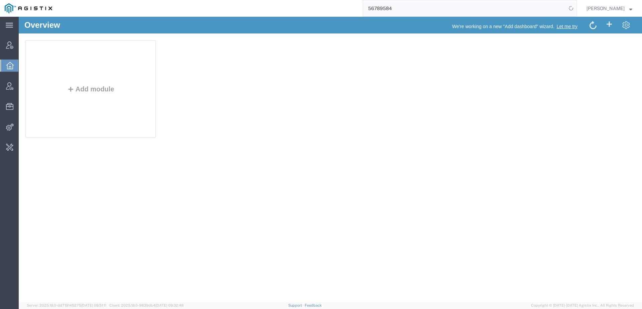  I want to click on span: Client: 2025.18.0-9839db4, so click(146, 305).